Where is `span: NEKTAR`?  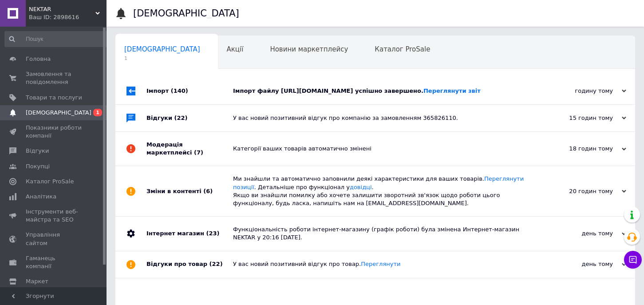
span: NEKTAR is located at coordinates (62, 9).